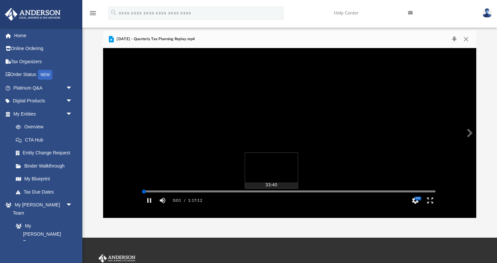 The image size is (497, 263). What do you see at coordinates (114, 13) in the screenshot?
I see `i: search` at bounding box center [114, 13].